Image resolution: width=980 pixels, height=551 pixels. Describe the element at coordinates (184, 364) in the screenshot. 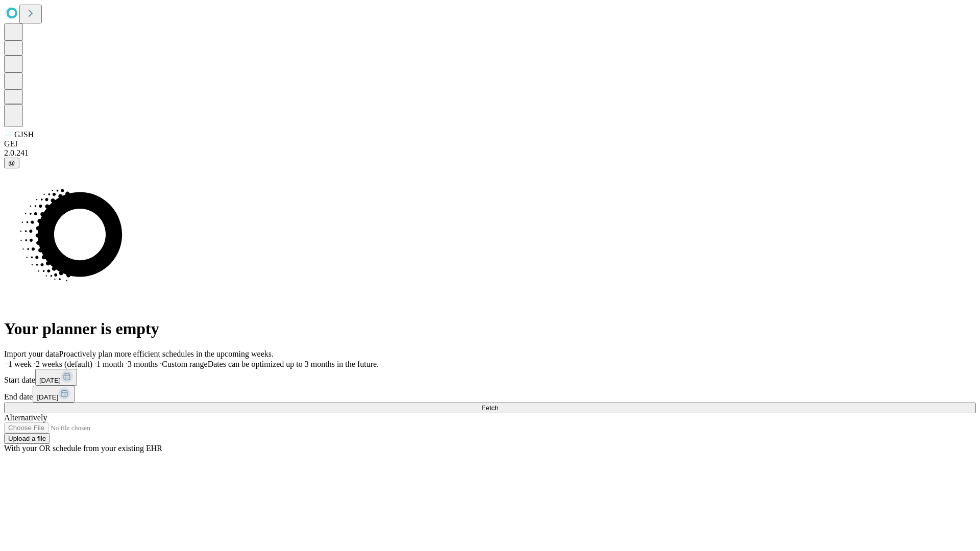

I see `span: Custom range` at that location.